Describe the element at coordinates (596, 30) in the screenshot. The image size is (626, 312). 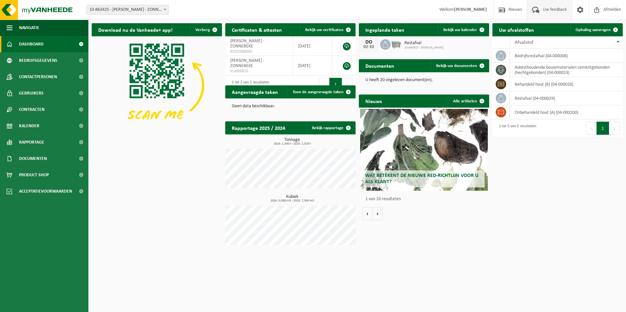
I see `a: Ophaling aanvragen` at that location.